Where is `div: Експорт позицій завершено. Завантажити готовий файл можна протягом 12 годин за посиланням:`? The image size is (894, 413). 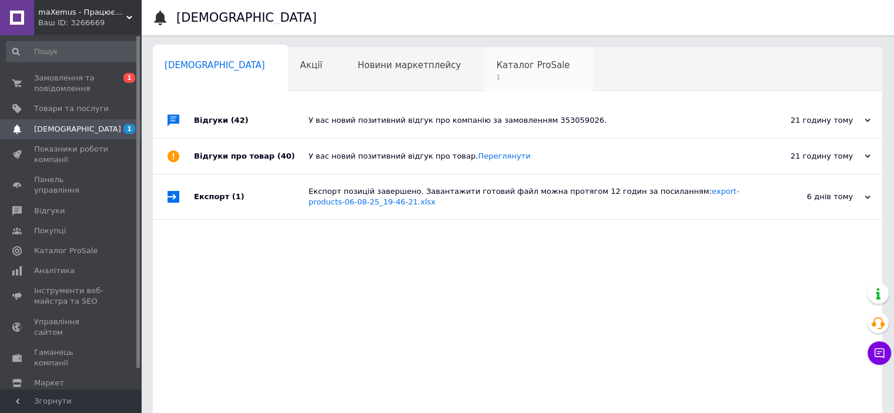
div: Експорт позицій завершено. Завантажити готовий файл можна протягом 12 годин за посиланням: is located at coordinates (531, 197).